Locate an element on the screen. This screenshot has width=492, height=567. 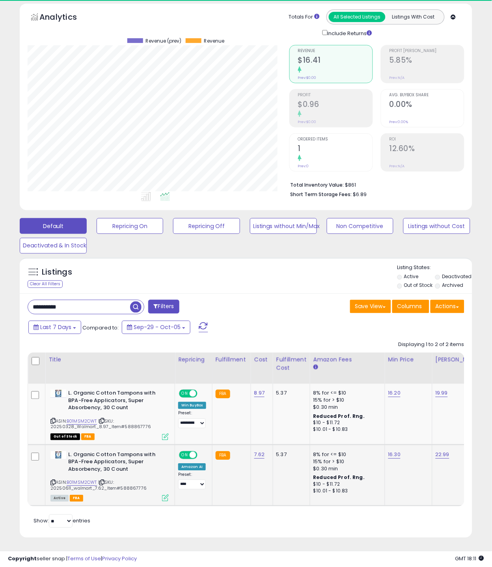
div: Win BuyBox is located at coordinates (192, 406).